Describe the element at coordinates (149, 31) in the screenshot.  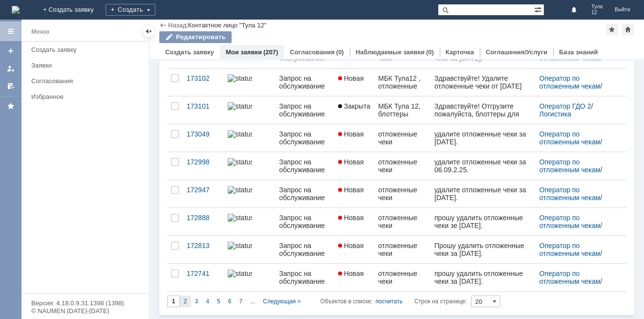
I see `div: Скрыть меню` at that location.